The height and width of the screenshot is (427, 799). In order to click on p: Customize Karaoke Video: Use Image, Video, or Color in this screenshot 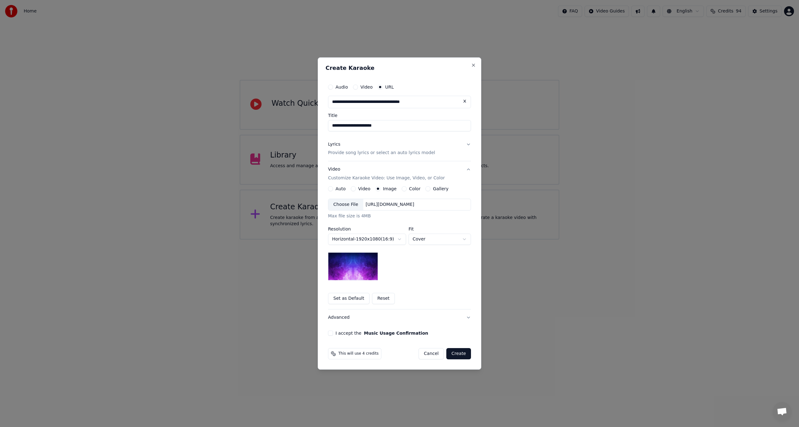, I will do `click(386, 178)`.